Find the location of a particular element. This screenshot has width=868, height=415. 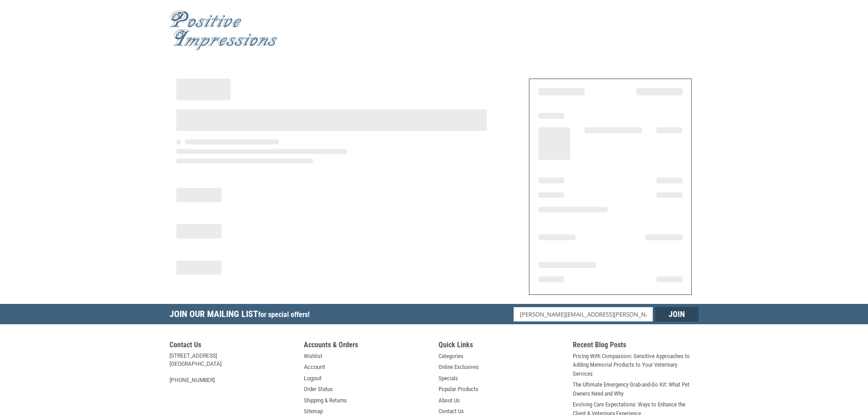

h5: Recent Blog Posts is located at coordinates (635, 346).